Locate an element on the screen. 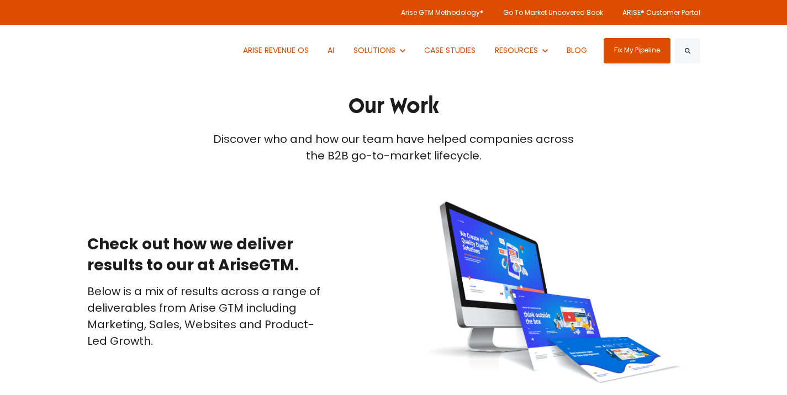 The width and height of the screenshot is (787, 395). a: ARISE REVENUE OS is located at coordinates (276, 50).